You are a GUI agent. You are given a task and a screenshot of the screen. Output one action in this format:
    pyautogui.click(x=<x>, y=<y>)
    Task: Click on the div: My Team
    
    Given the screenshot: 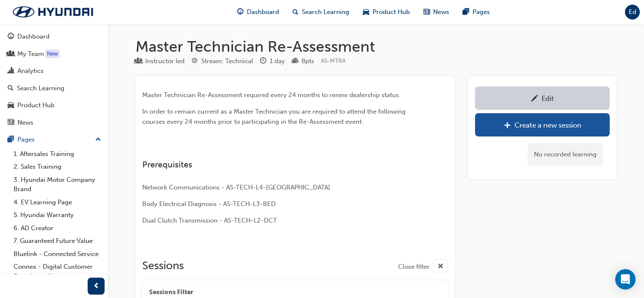 What is the action you would take?
    pyautogui.click(x=31, y=54)
    